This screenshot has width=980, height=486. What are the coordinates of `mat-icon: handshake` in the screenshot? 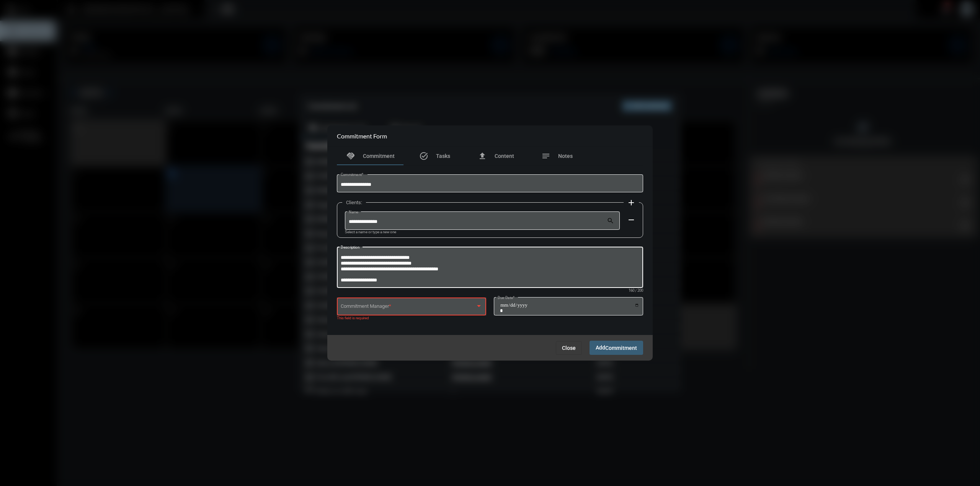 It's located at (351, 156).